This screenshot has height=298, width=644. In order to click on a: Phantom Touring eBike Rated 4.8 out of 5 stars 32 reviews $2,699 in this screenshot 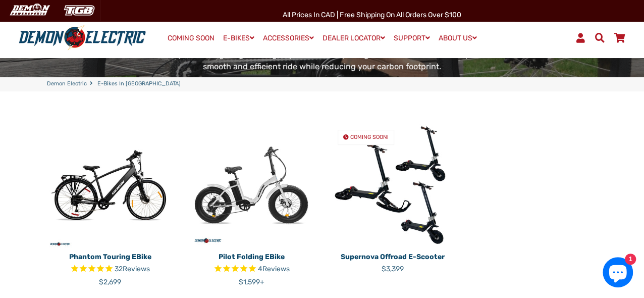, I will do `click(110, 268)`.